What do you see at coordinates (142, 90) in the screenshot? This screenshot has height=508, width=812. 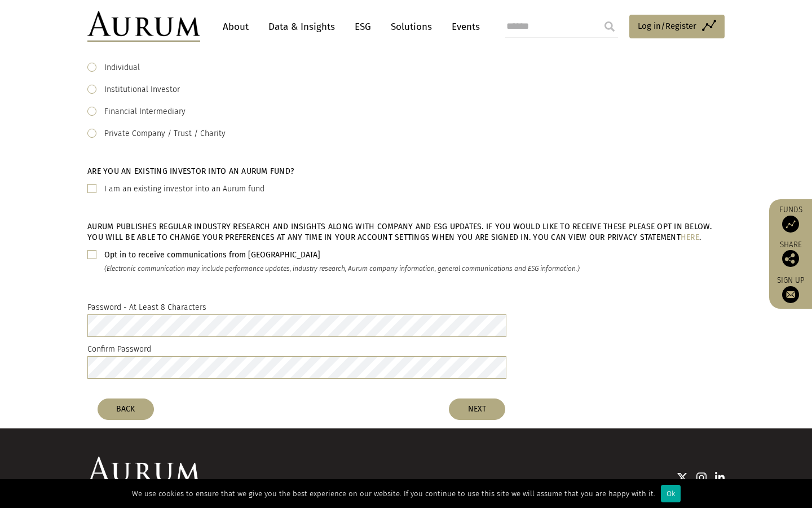 I see `label: Institutional Investor` at bounding box center [142, 90].